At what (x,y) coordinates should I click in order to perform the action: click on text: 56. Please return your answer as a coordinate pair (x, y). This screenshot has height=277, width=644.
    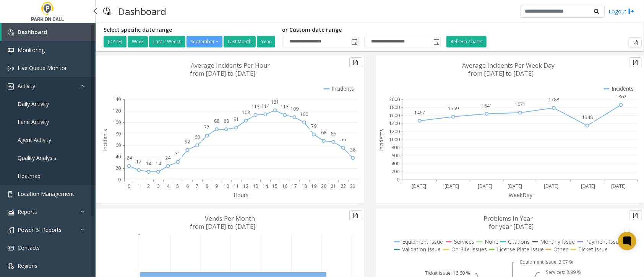
    Looking at the image, I should click on (343, 139).